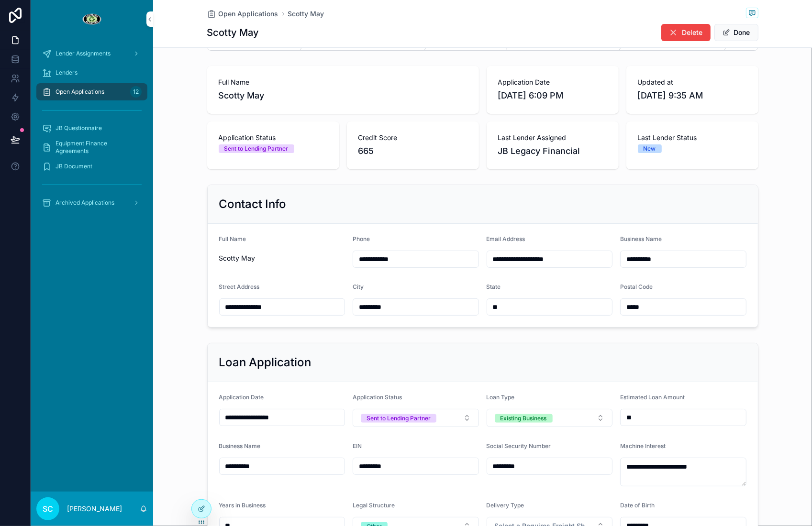  Describe the element at coordinates (92, 92) in the screenshot. I see `a: Open Applications12` at that location.